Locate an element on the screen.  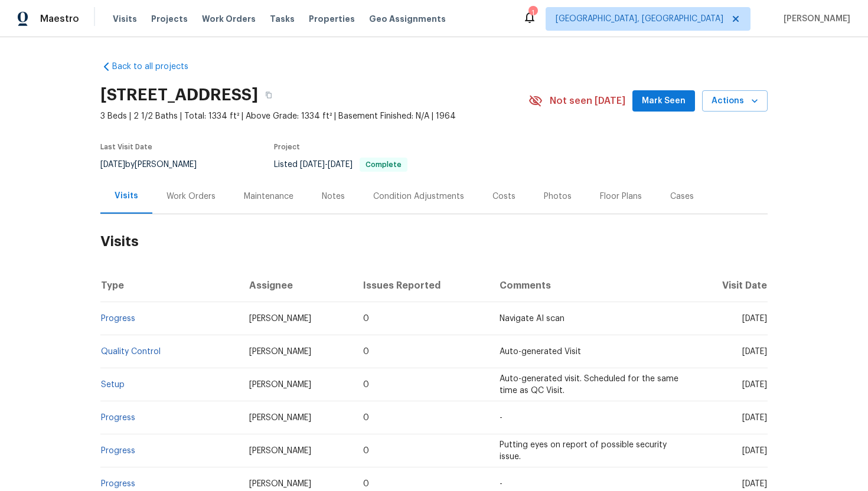
a: Quality Control is located at coordinates (130, 352).